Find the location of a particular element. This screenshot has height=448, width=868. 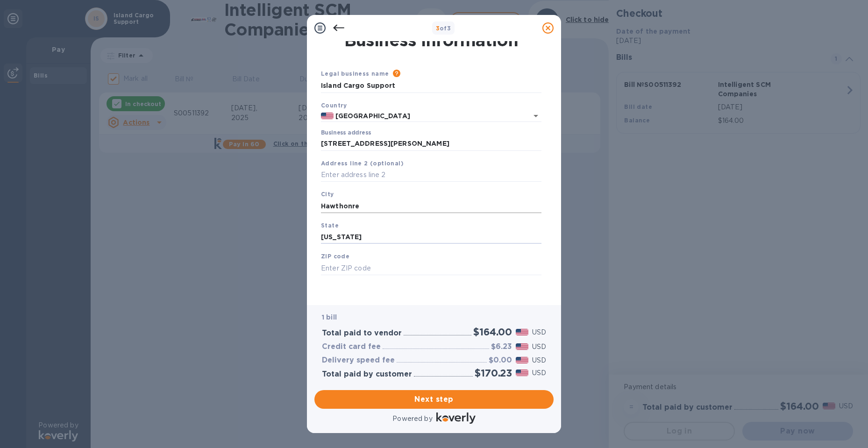

h3: $0.00 is located at coordinates (500, 360).